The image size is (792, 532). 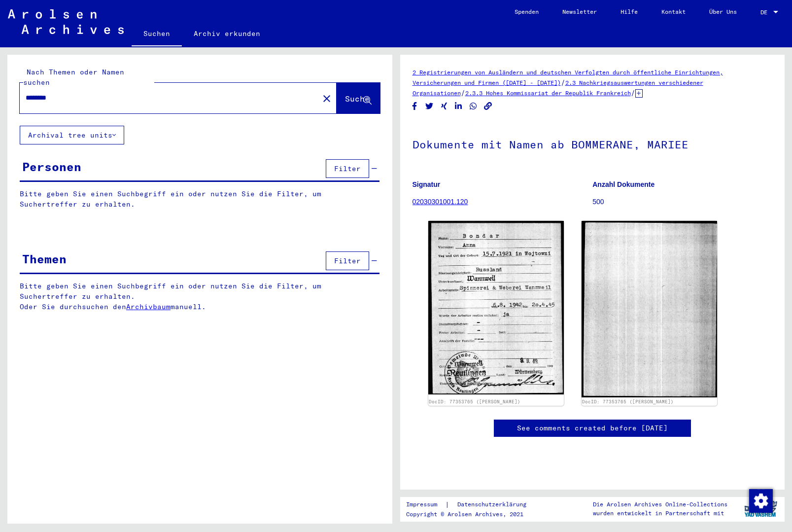 What do you see at coordinates (761, 508) in the screenshot?
I see `img: yv_logo.png` at bounding box center [761, 508].